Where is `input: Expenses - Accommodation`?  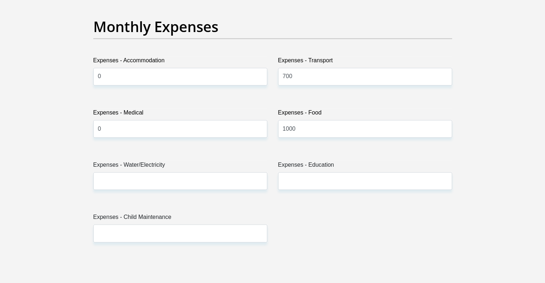
input: Expenses - Accommodation is located at coordinates (180, 76).